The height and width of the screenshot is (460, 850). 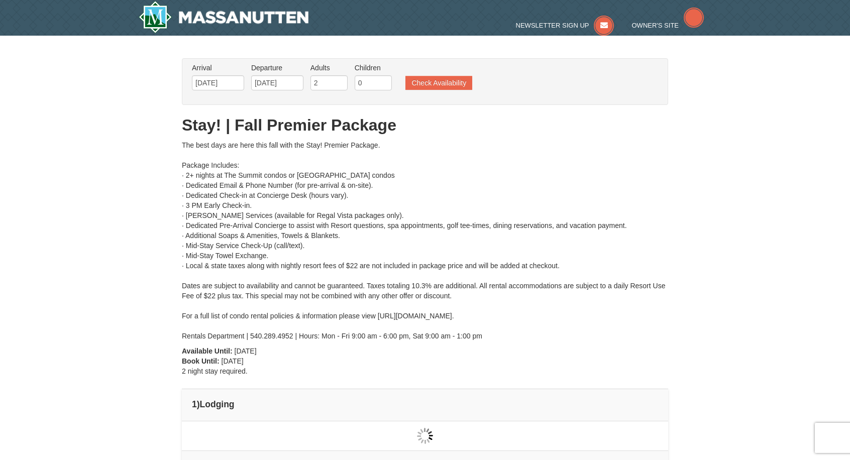 I want to click on div: The best days are here this fall with the Stay! Premier Package. Package Includes: · 2+ nights at..., so click(x=425, y=241).